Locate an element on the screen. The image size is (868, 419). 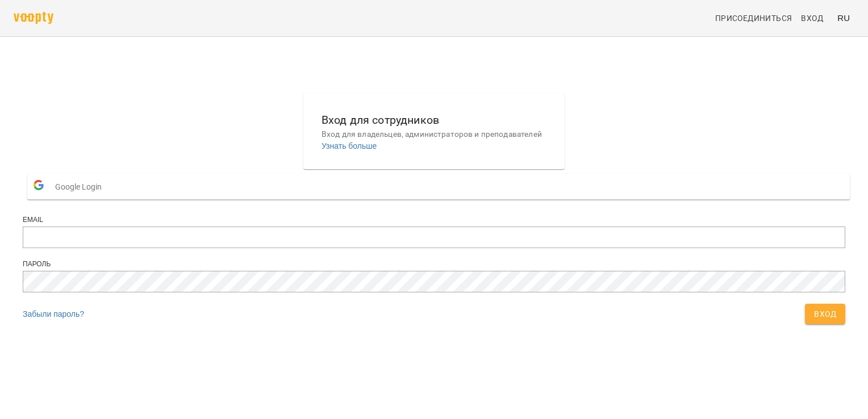
a: Вход is located at coordinates (815, 18).